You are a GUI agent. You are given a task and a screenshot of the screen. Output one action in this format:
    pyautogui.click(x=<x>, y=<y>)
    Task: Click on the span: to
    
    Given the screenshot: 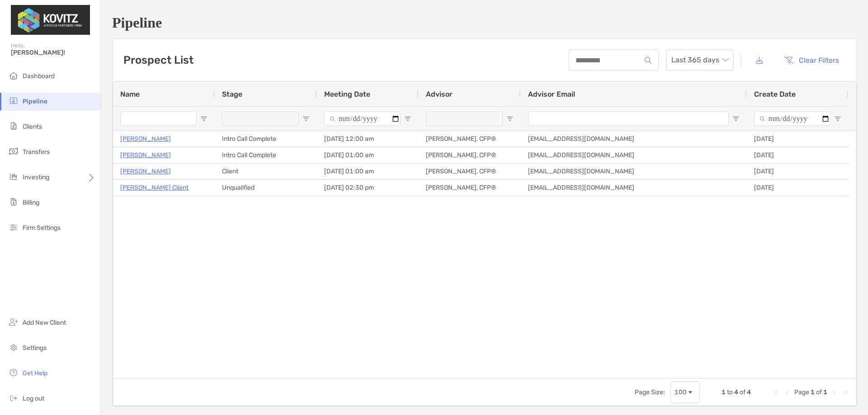 What is the action you would take?
    pyautogui.click(x=730, y=392)
    